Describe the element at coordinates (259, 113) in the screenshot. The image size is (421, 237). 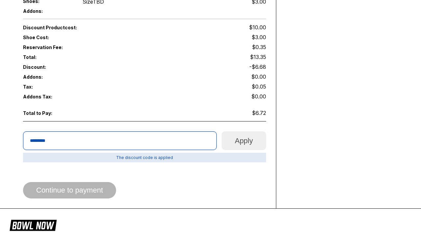
I see `span: $6.72` at that location.